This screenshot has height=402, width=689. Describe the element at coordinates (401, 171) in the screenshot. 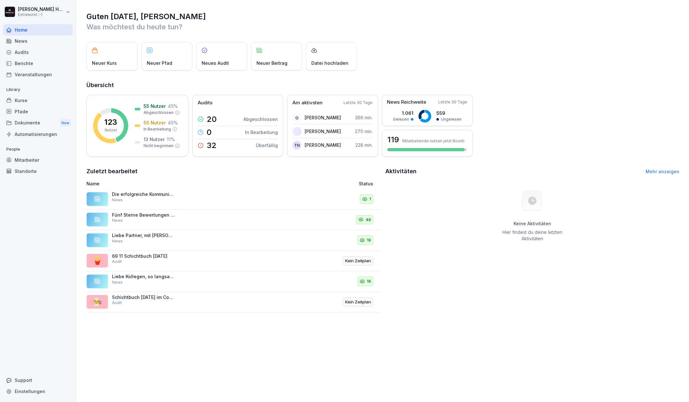

I see `h2: Aktivitäten` at that location.